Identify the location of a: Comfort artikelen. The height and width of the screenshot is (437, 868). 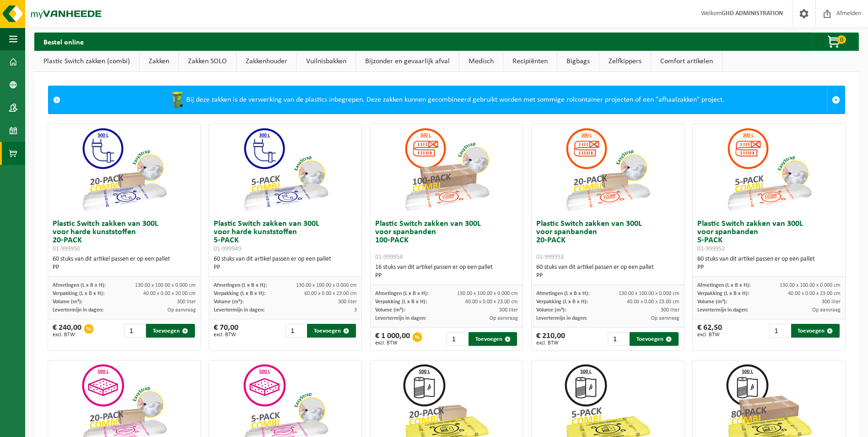
(687, 61).